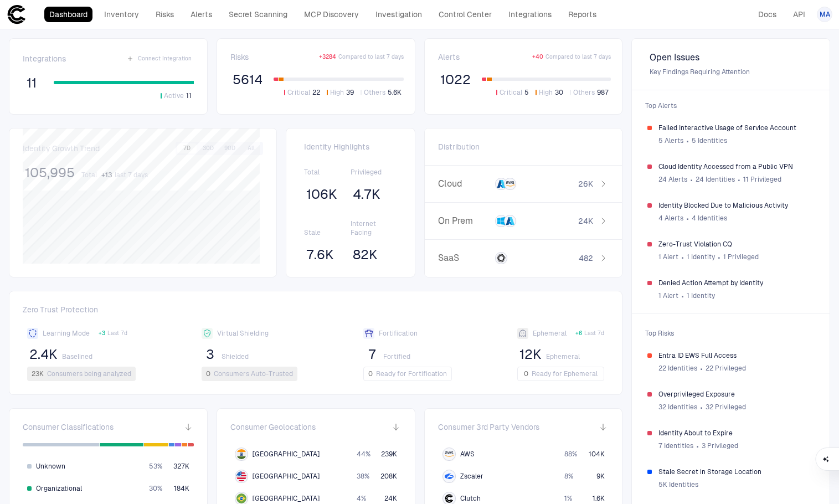 The width and height of the screenshot is (839, 504). What do you see at coordinates (412, 374) in the screenshot?
I see `span: Ready for Fortification` at bounding box center [412, 374].